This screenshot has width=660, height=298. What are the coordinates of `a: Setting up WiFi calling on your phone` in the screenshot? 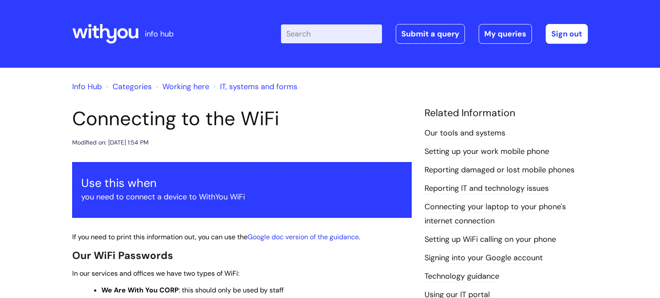 It's located at (490, 240).